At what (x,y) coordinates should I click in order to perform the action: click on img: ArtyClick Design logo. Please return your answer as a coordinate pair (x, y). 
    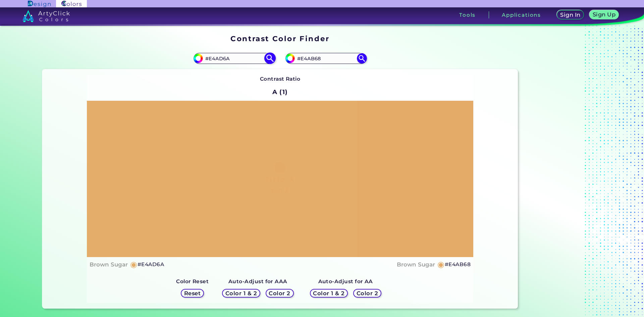
    Looking at the image, I should click on (39, 3).